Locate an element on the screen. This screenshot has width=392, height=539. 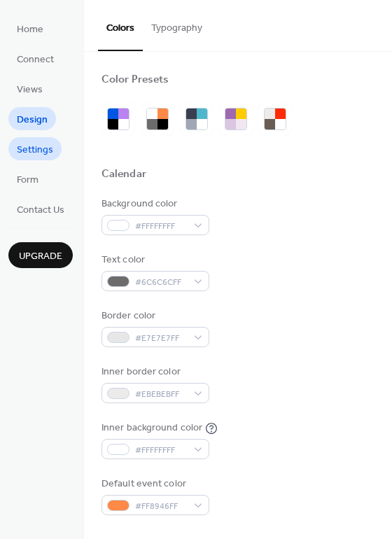
a: Settings is located at coordinates (35, 149).